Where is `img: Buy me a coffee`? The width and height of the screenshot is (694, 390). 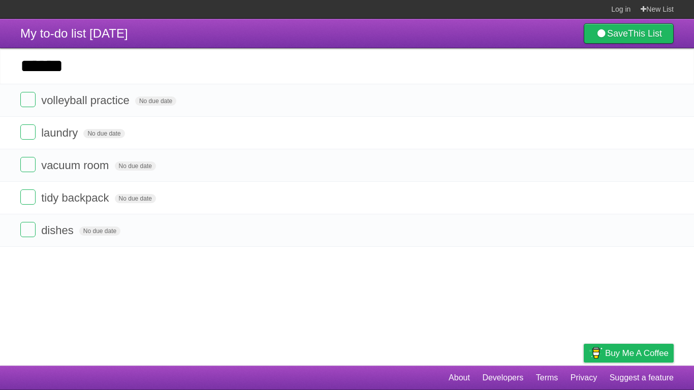
img: Buy me a coffee is located at coordinates (595, 353).